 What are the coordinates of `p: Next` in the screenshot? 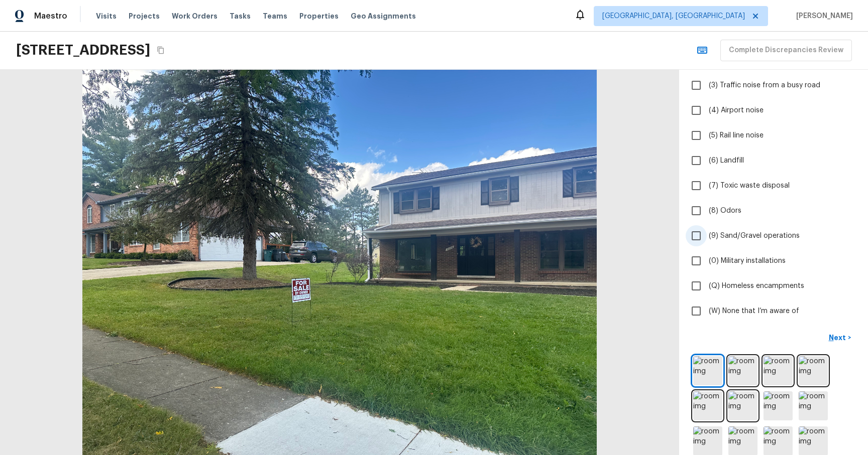 It's located at (839, 337).